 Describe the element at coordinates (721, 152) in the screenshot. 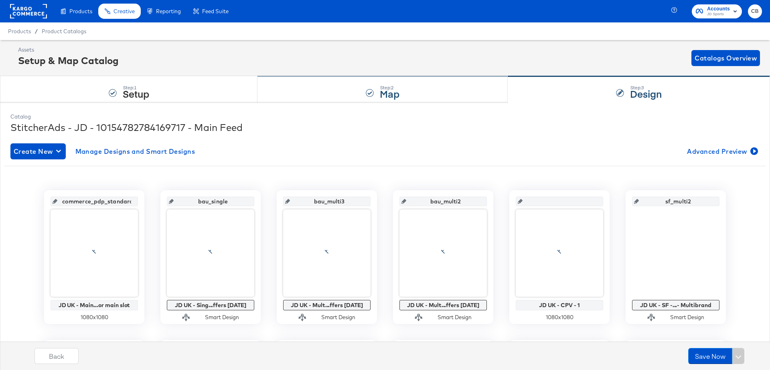

I see `button: Advanced Preview` at that location.